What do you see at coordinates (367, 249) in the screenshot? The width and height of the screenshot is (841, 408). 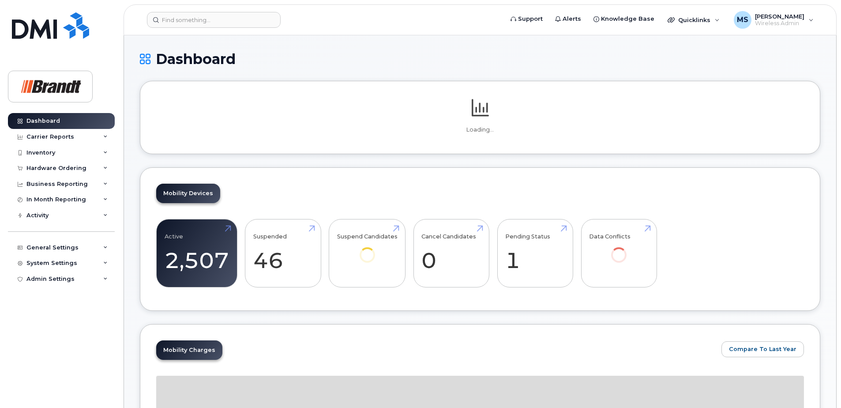 I see `a: Suspend Candidates` at bounding box center [367, 249].